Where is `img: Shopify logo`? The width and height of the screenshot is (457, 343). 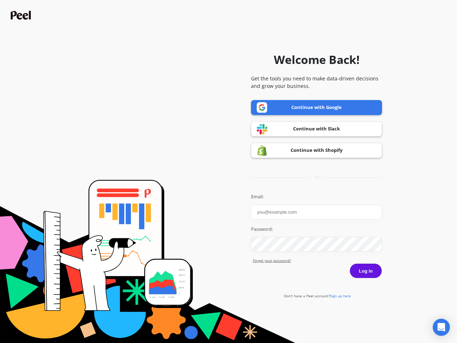
img: Shopify logo is located at coordinates (262, 150).